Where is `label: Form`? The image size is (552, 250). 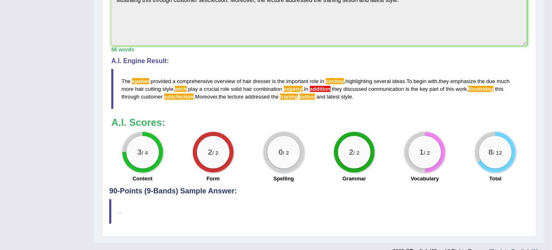
label: Form is located at coordinates (213, 179).